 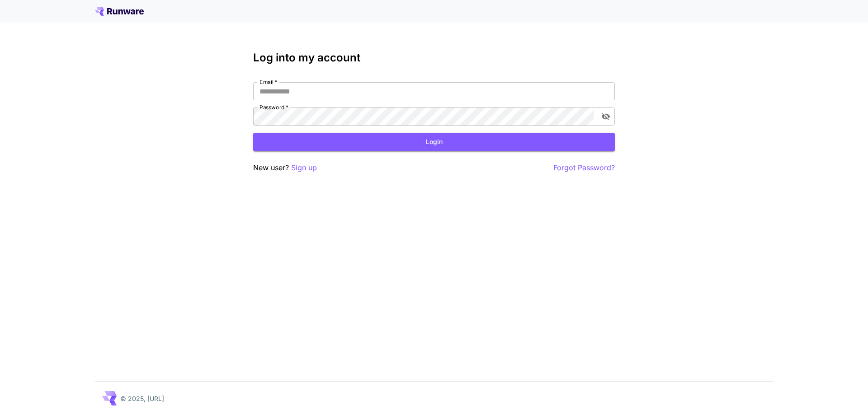 What do you see at coordinates (304, 167) in the screenshot?
I see `button: Sign up` at bounding box center [304, 167].